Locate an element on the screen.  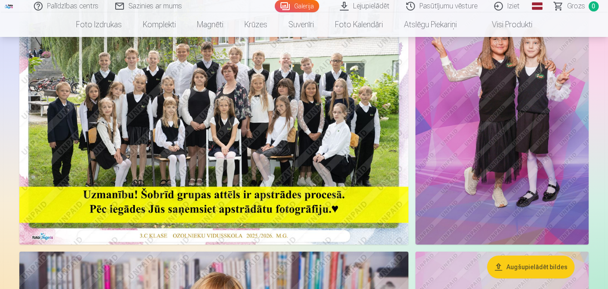
button: Augšupielādēt bildes is located at coordinates (530, 267).